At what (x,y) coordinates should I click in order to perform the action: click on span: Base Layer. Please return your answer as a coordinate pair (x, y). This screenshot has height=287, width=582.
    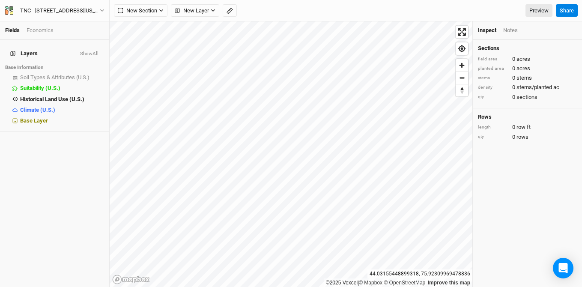
    Looking at the image, I should click on (34, 120).